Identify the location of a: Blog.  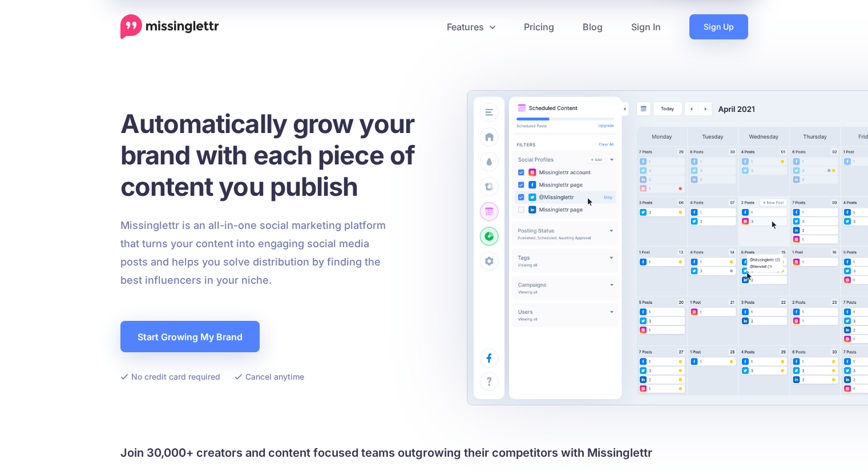
(592, 27).